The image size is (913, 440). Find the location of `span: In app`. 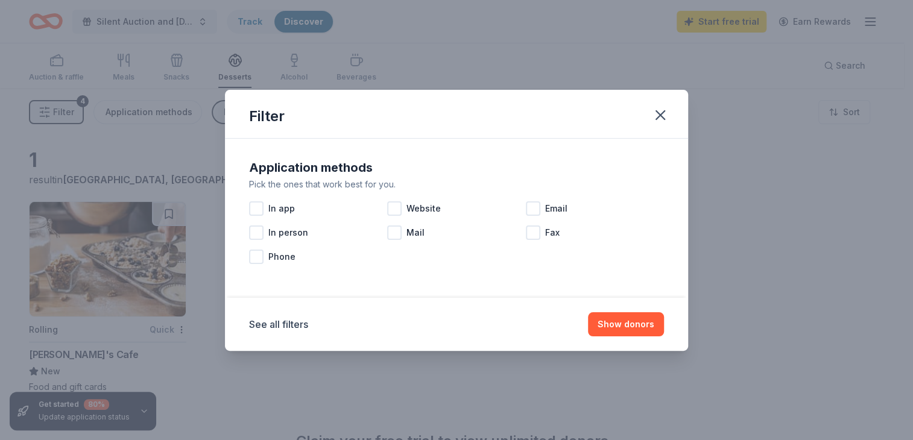

span: In app is located at coordinates (282, 209).